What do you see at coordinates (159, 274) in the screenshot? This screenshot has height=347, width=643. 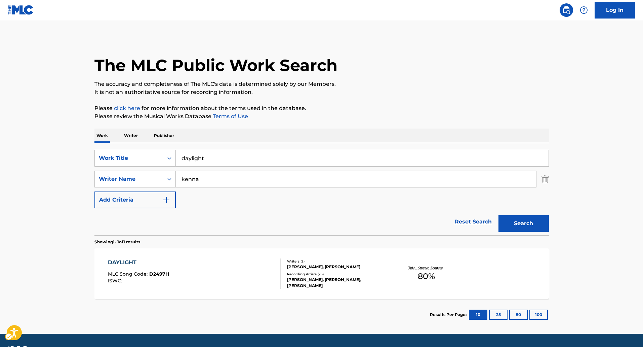 I see `span: D2497H` at bounding box center [159, 274].